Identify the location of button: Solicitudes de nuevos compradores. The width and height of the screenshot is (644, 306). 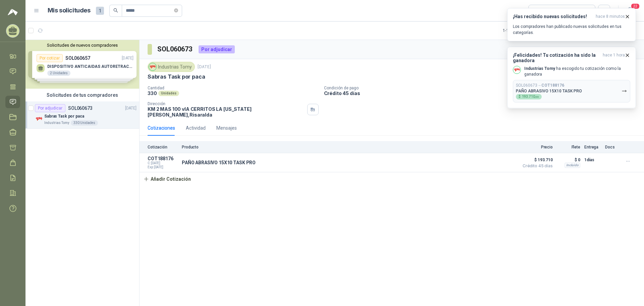
(82, 45).